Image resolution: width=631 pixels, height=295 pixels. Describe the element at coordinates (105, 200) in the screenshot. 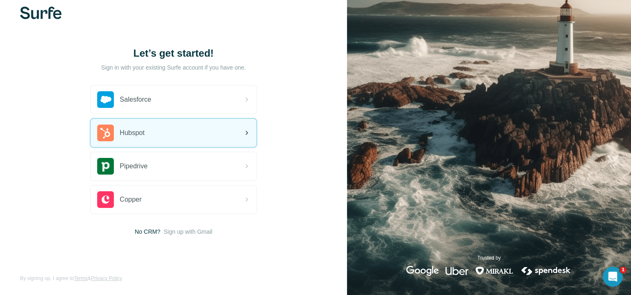

I see `img: copper's logo` at that location.